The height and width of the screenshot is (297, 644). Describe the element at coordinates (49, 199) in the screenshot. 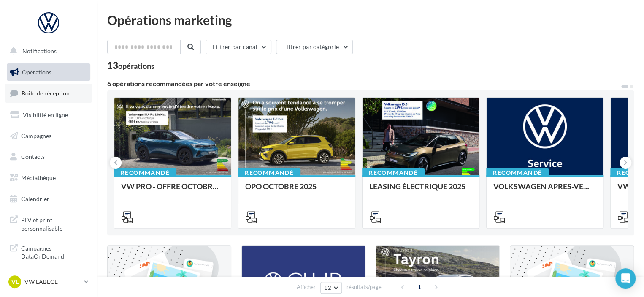

I see `a: Calendrier` at that location.